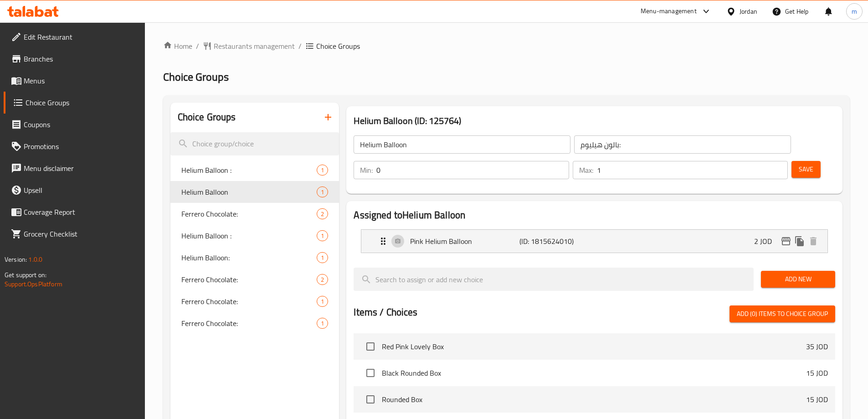 Image resolution: width=868 pixels, height=419 pixels. What do you see at coordinates (366, 170) in the screenshot?
I see `p: Min:` at bounding box center [366, 170].